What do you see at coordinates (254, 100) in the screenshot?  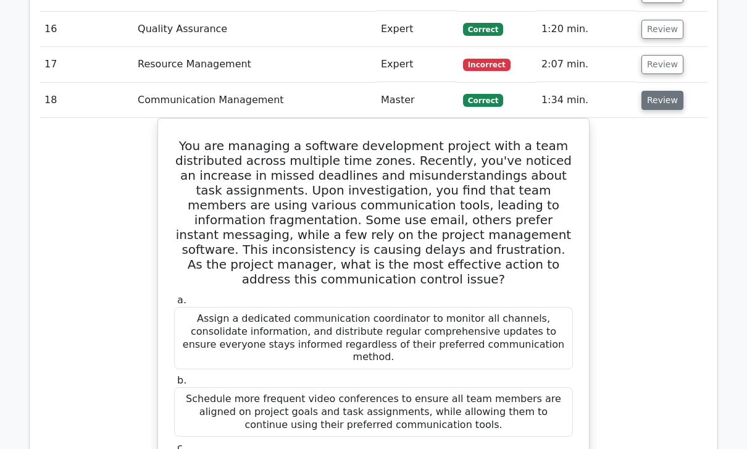 I see `td: Communication Management` at bounding box center [254, 100].